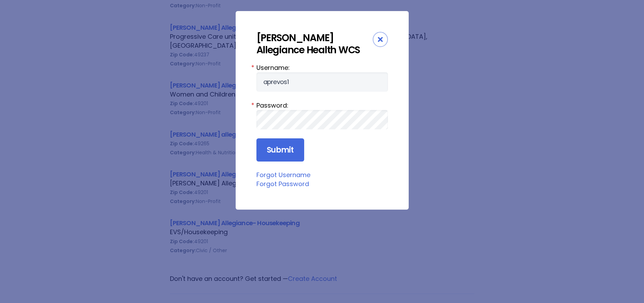 This screenshot has width=644, height=303. Describe the element at coordinates (280, 150) in the screenshot. I see `input: Submit` at that location.